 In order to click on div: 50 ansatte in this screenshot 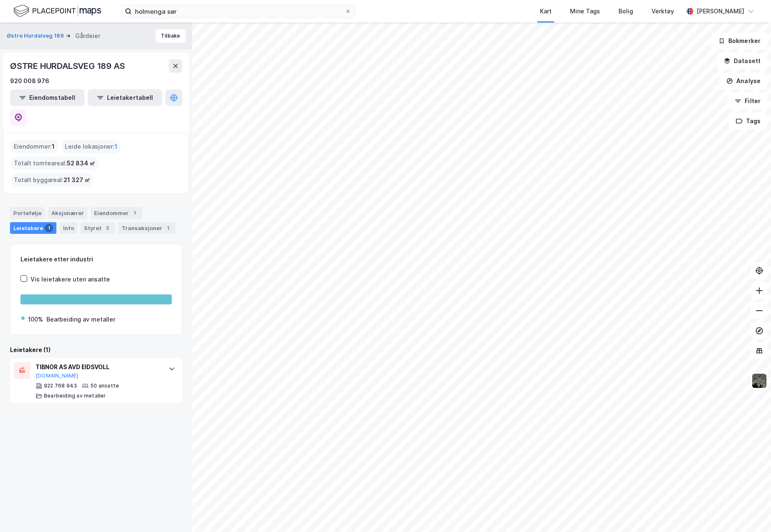, I will do `click(104, 386)`.